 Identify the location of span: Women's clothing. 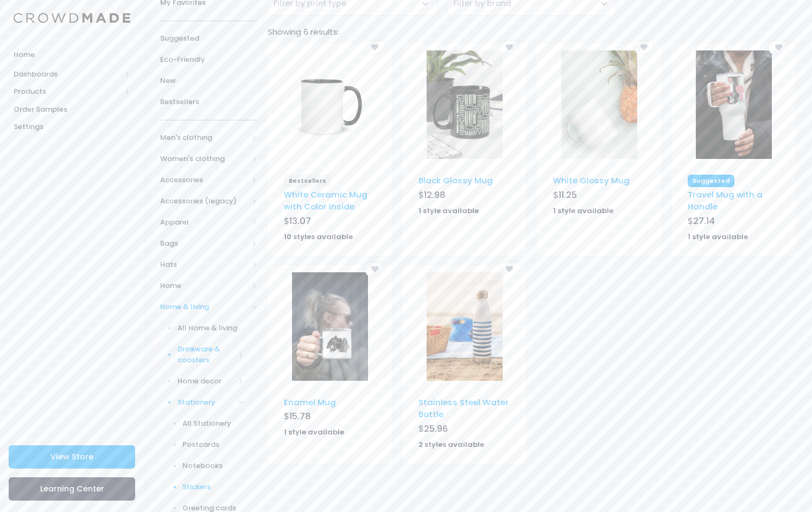
(204, 159).